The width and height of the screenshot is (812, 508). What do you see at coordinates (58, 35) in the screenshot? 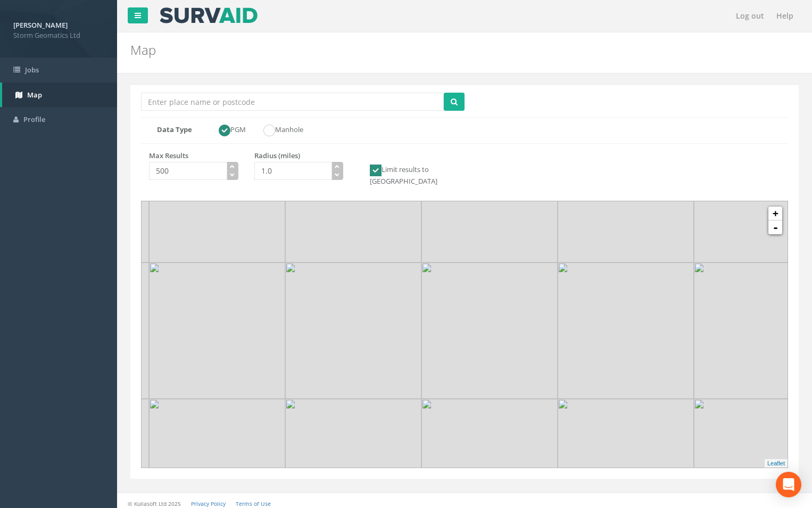
I see `span: Storm Geomatics Ltd` at bounding box center [58, 35].